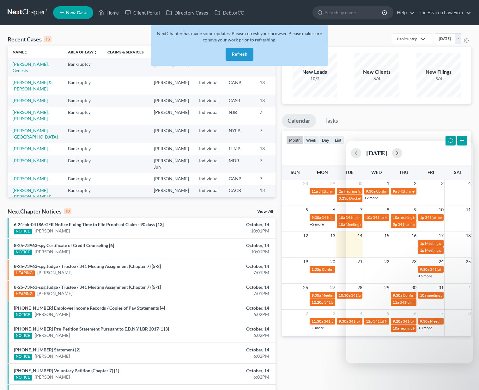  What do you see at coordinates (108, 13) in the screenshot?
I see `a: Home` at bounding box center [108, 13].